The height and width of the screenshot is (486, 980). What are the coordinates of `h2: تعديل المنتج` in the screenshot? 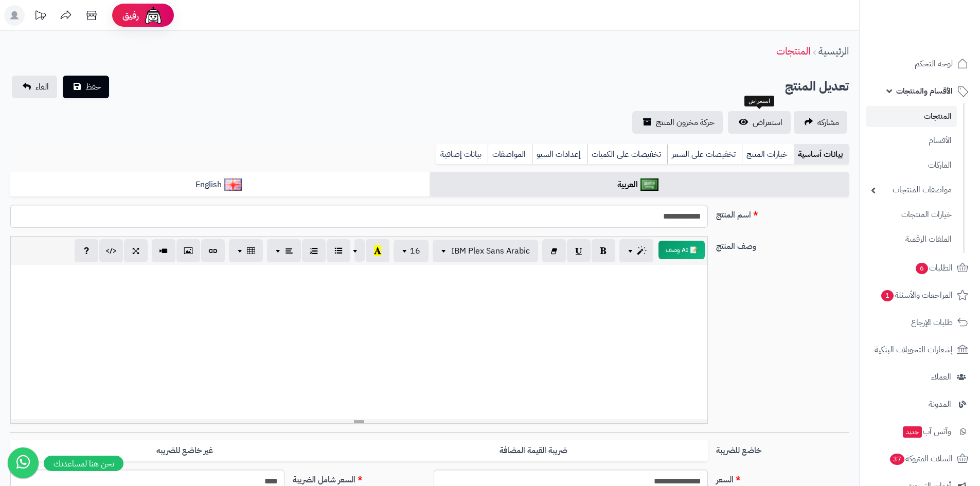 It's located at (817, 86).